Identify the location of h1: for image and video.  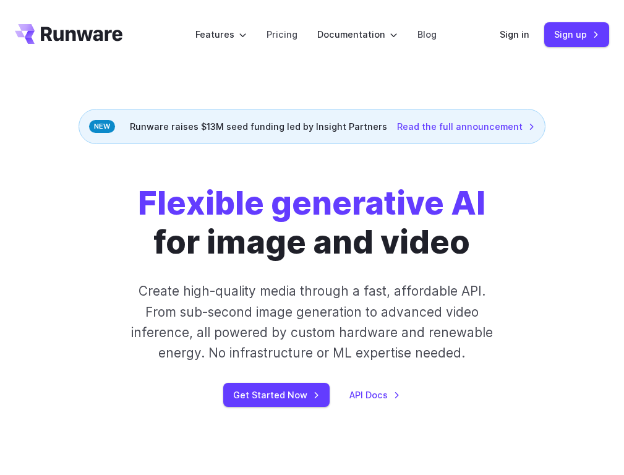
(312, 222).